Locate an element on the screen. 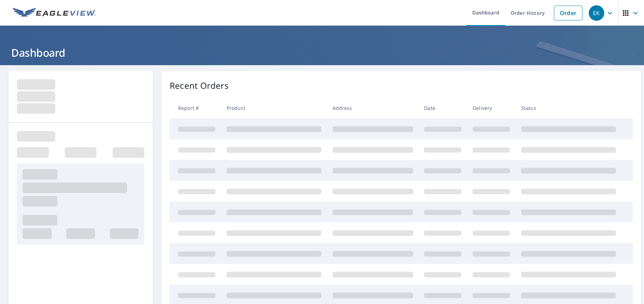 Image resolution: width=644 pixels, height=304 pixels. img: EV Logo is located at coordinates (54, 13).